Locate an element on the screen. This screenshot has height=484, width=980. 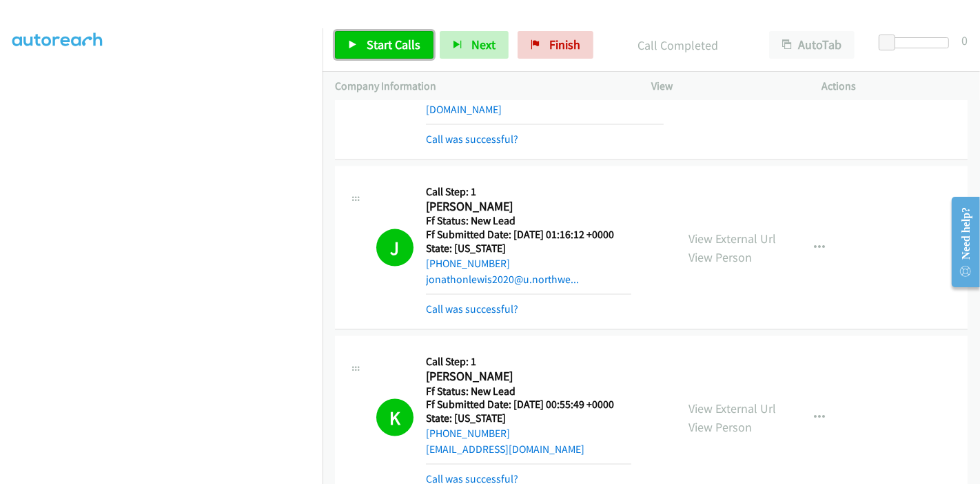
a: Start Calls is located at coordinates (384, 45).